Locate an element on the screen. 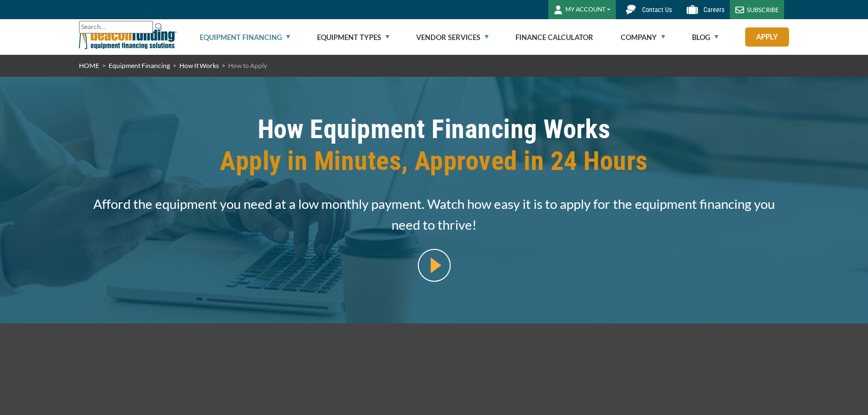 The image size is (868, 415). span: How to Apply is located at coordinates (248, 65).